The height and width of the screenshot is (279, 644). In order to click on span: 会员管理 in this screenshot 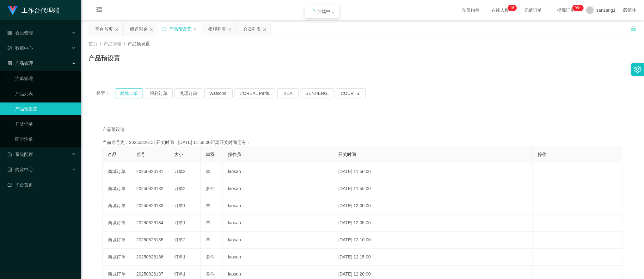, I will do `click(20, 33)`.